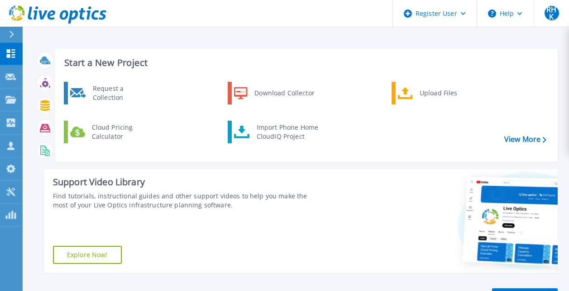  What do you see at coordinates (121, 93) in the screenshot?
I see `div: Request a Collection` at bounding box center [121, 93].